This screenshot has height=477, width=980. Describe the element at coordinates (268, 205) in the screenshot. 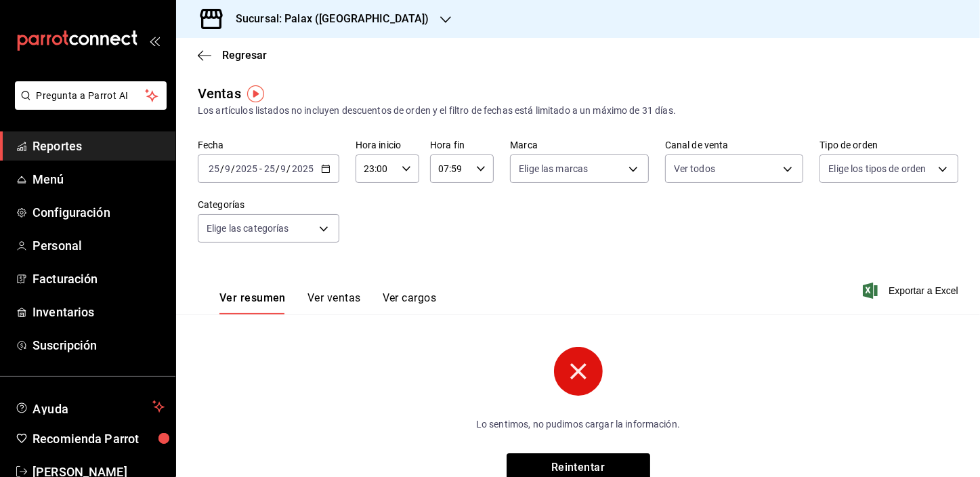

I see `label: Categorías` at that location.